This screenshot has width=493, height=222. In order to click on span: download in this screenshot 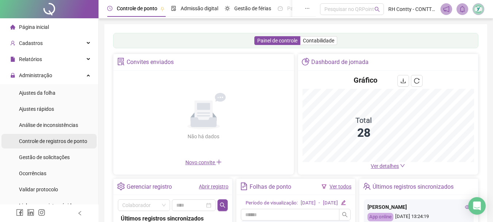, I will do `click(404, 81)`.